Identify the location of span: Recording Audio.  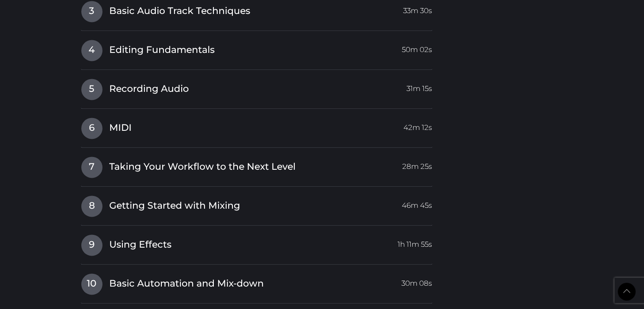
(149, 89).